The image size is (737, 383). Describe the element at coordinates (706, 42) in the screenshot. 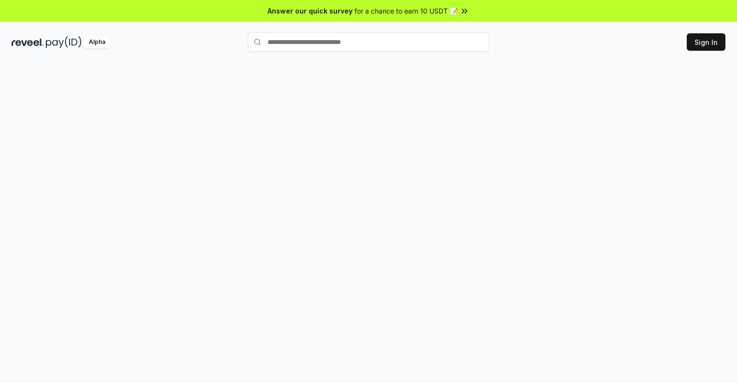

I see `button: Sign In` at that location.